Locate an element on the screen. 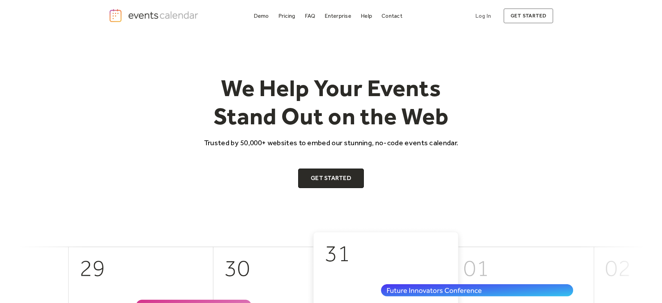 The width and height of the screenshot is (662, 303). a: Enterprise is located at coordinates (338, 16).